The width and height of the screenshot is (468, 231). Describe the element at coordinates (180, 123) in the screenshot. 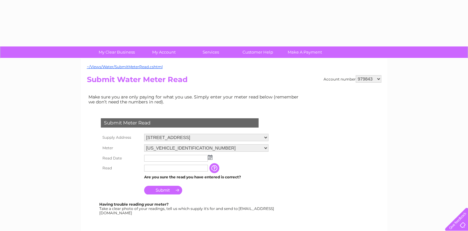

I see `div: Submit Meter Read` at that location.